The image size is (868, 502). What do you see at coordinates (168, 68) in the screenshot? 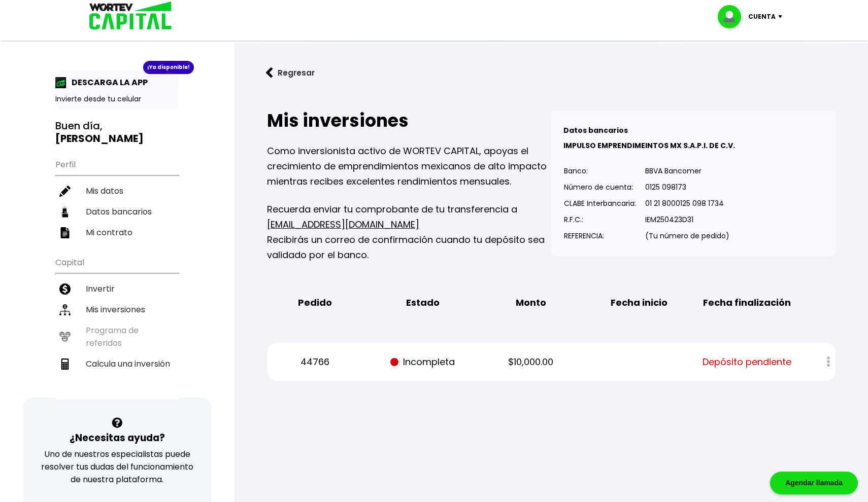
I see `div: ¡Ya disponible!` at bounding box center [168, 68].